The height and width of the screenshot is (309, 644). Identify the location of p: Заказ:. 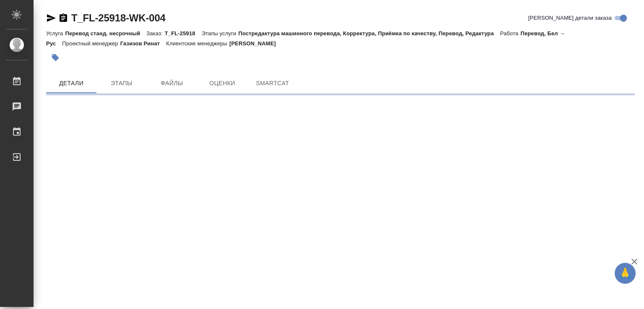
(155, 33).